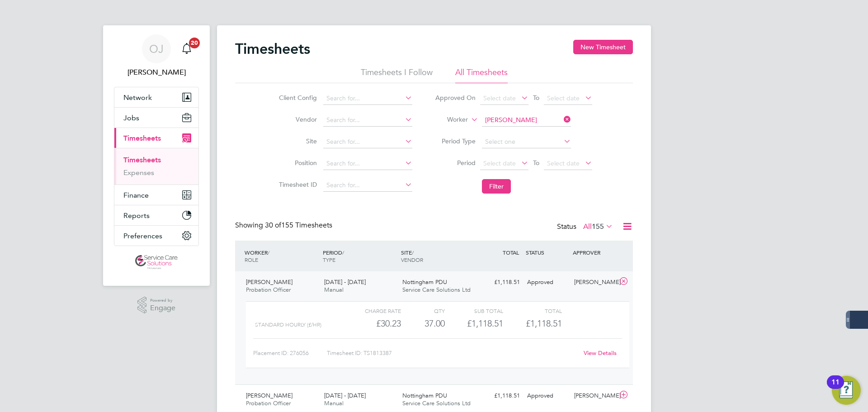 The height and width of the screenshot is (412, 868). Describe the element at coordinates (448, 120) in the screenshot. I see `label: Worker` at that location.